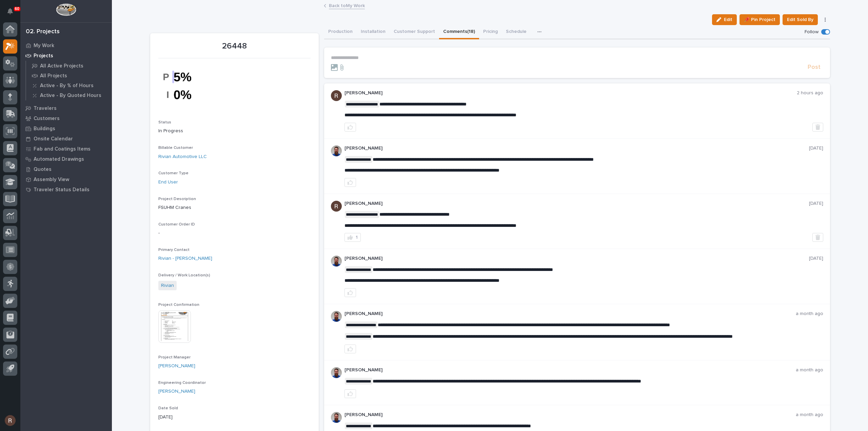 The width and height of the screenshot is (868, 431). What do you see at coordinates (800, 20) in the screenshot?
I see `span: Edit Sold By` at bounding box center [800, 20].